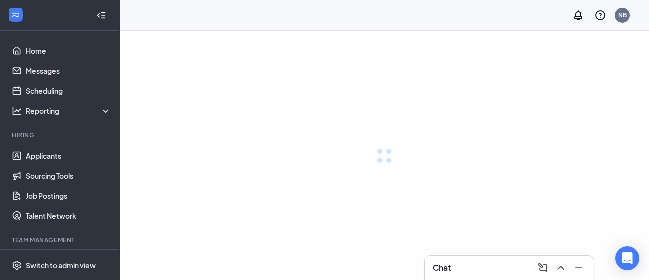  Describe the element at coordinates (68, 51) in the screenshot. I see `a: Home` at that location.